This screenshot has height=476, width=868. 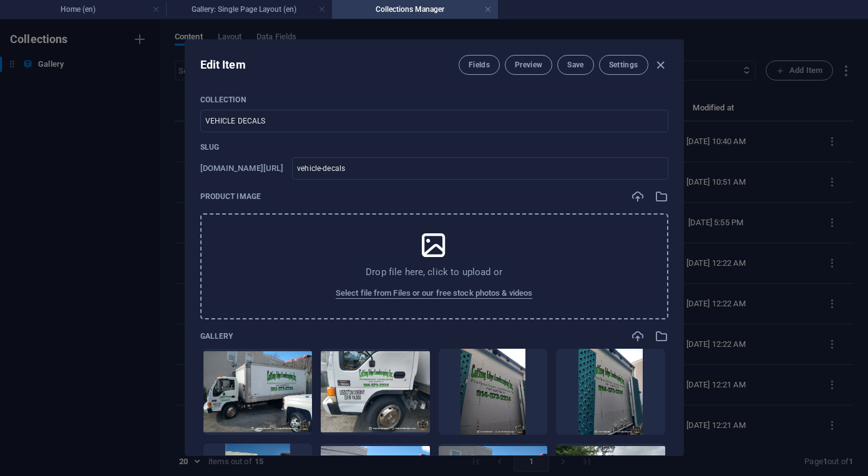 I want to click on p: Product image, so click(x=230, y=196).